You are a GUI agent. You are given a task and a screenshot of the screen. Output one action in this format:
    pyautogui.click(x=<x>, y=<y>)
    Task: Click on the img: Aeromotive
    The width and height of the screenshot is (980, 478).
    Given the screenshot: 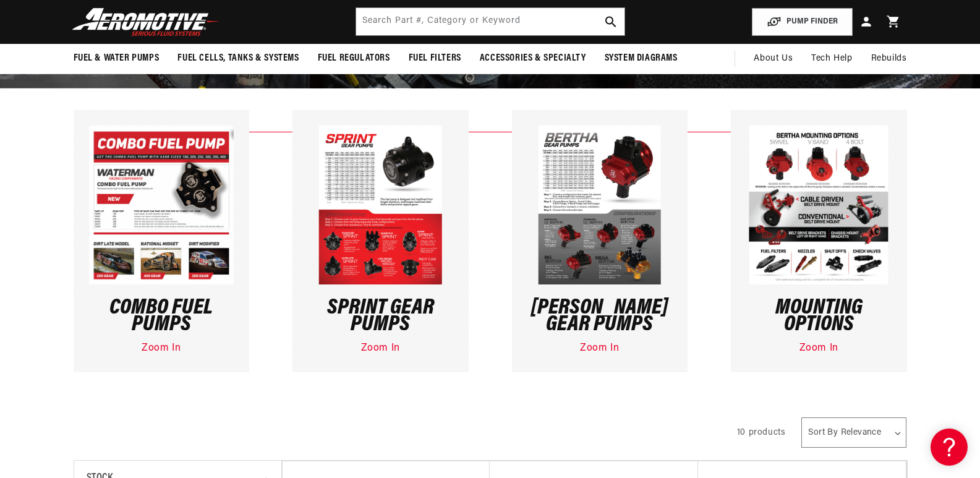 What is the action you would take?
    pyautogui.click(x=146, y=22)
    